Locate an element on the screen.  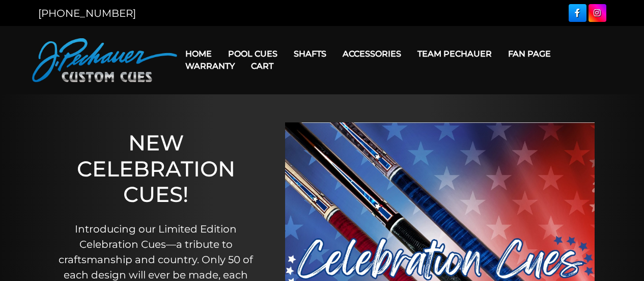
a: Home is located at coordinates (199, 53).